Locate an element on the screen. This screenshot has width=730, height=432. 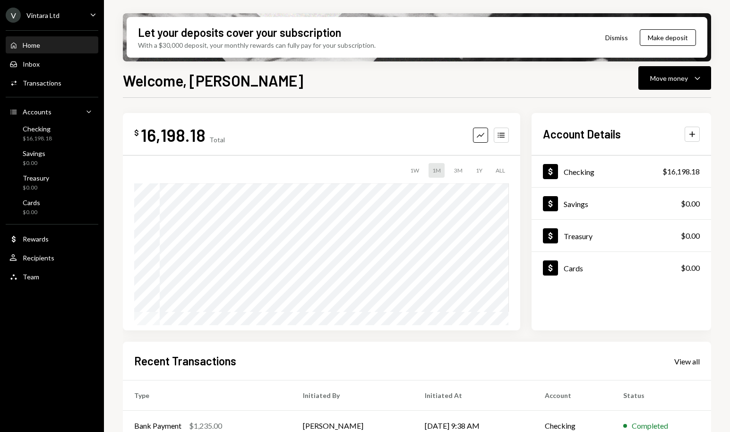
div: Transactions is located at coordinates (42, 83).